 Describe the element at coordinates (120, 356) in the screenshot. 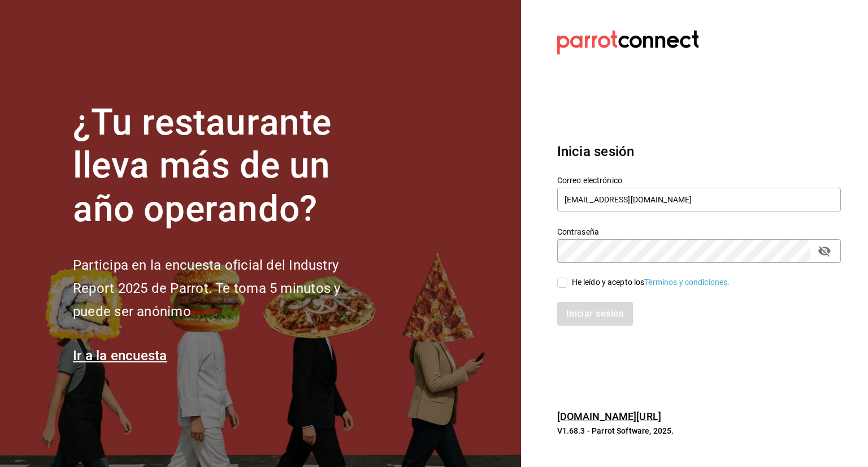

I see `a: Ir a la encuesta` at that location.